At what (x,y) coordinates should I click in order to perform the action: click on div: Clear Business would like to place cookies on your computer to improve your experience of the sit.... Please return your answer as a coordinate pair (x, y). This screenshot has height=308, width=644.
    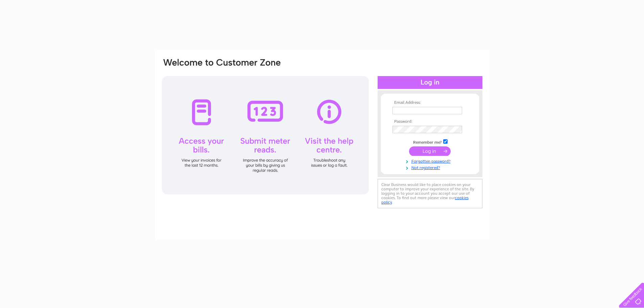
    Looking at the image, I should click on (430, 194).